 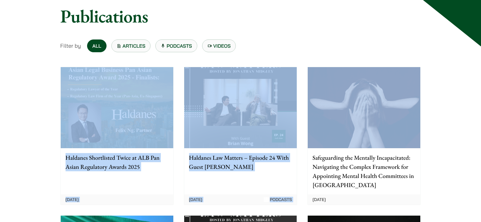 I want to click on a: Videos, so click(x=219, y=46).